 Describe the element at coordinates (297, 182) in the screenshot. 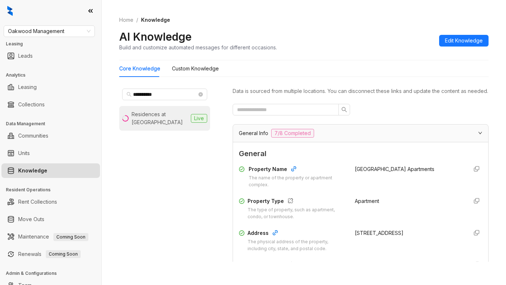

I see `div: The name of the property or apartment complex.` at that location.